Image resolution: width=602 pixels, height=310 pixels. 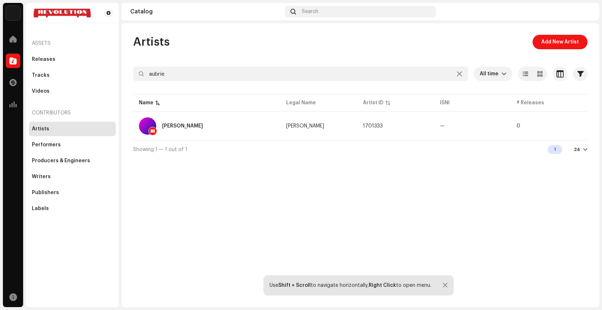 What do you see at coordinates (46, 145) in the screenshot?
I see `div: Performers` at bounding box center [46, 145].